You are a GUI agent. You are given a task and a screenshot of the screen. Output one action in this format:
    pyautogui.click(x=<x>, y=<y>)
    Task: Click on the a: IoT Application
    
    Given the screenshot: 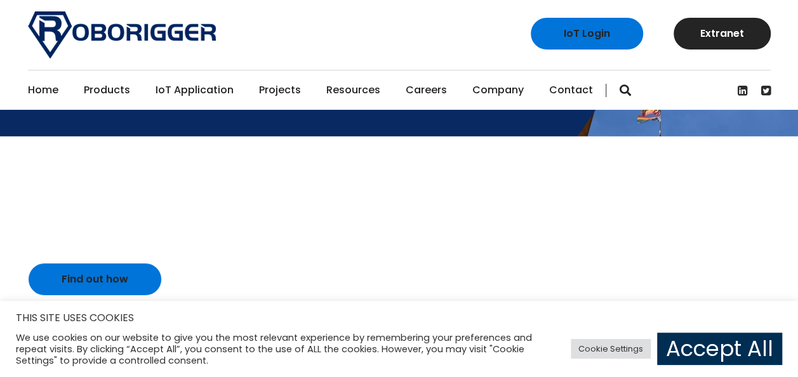 What is the action you would take?
    pyautogui.click(x=194, y=90)
    